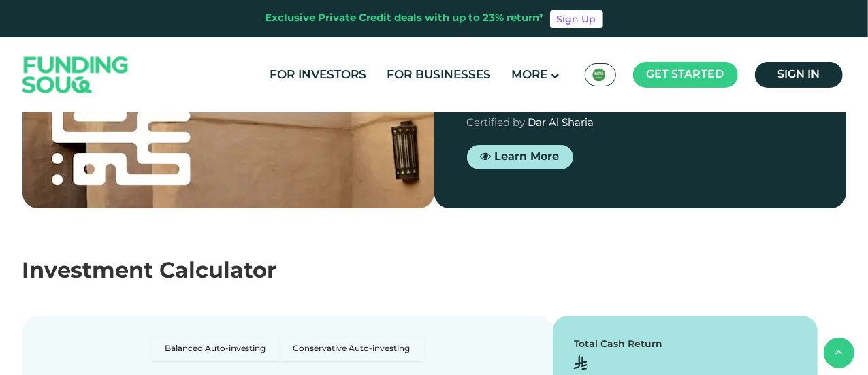 This screenshot has width=868, height=375. What do you see at coordinates (75, 75) in the screenshot?
I see `img: Logo` at bounding box center [75, 75].